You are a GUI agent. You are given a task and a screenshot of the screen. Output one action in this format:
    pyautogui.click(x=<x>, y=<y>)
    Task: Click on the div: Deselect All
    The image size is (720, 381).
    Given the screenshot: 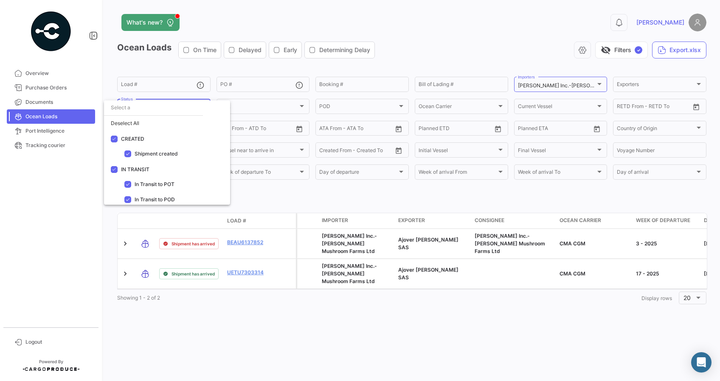 What is the action you would take?
    pyautogui.click(x=167, y=123)
    